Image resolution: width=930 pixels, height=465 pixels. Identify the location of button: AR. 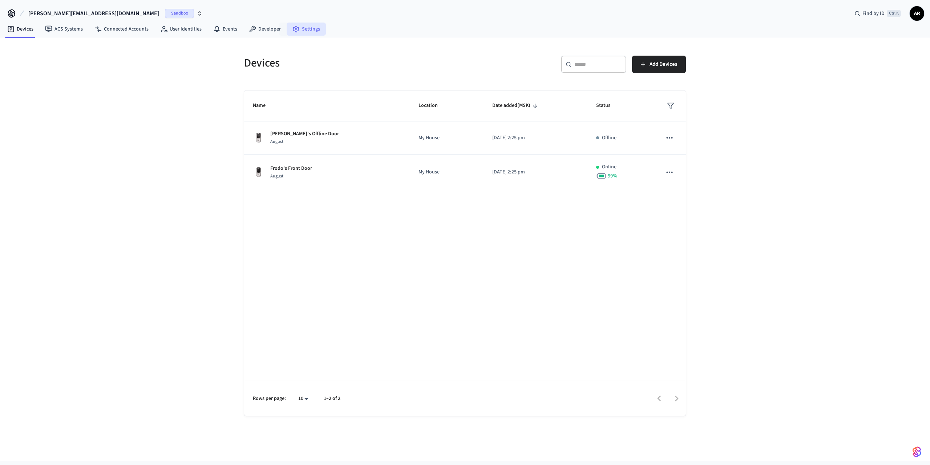
(917, 13).